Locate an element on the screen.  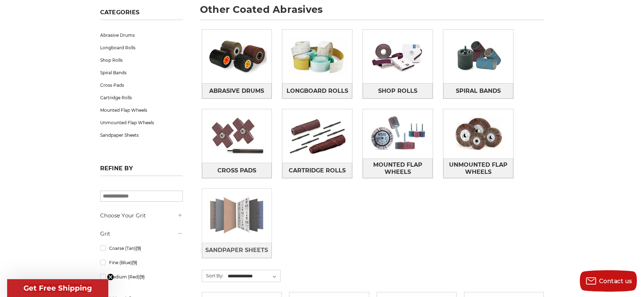
button: Contact us is located at coordinates (609, 281).